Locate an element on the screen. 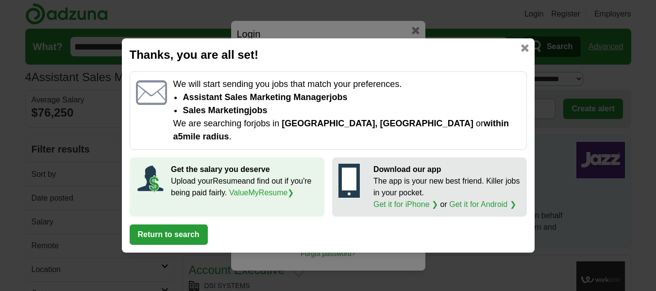 The width and height of the screenshot is (656, 291). a: Get it for iPhone ❯ is located at coordinates (406, 204).